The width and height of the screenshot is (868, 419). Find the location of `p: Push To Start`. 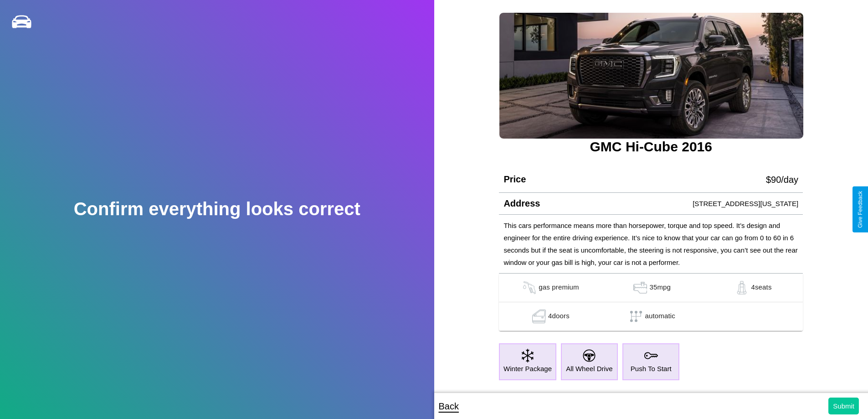

p: Push To Start is located at coordinates (651, 368).